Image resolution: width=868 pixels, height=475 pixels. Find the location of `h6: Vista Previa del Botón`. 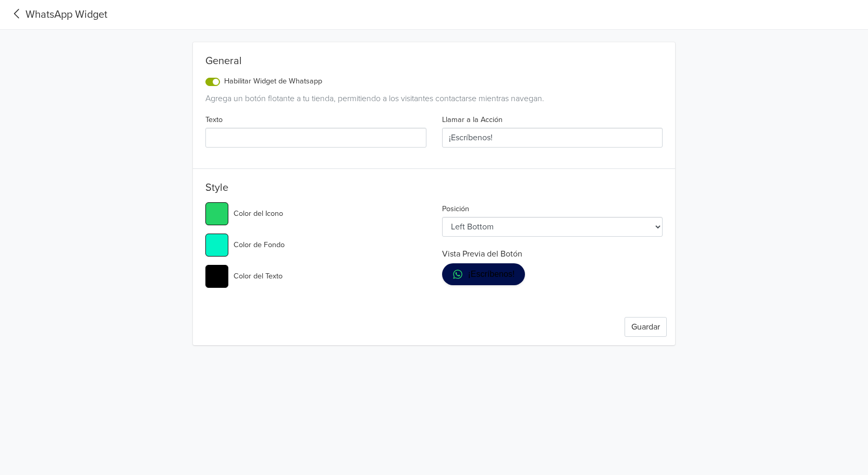

h6: Vista Previa del Botón is located at coordinates (553, 254).